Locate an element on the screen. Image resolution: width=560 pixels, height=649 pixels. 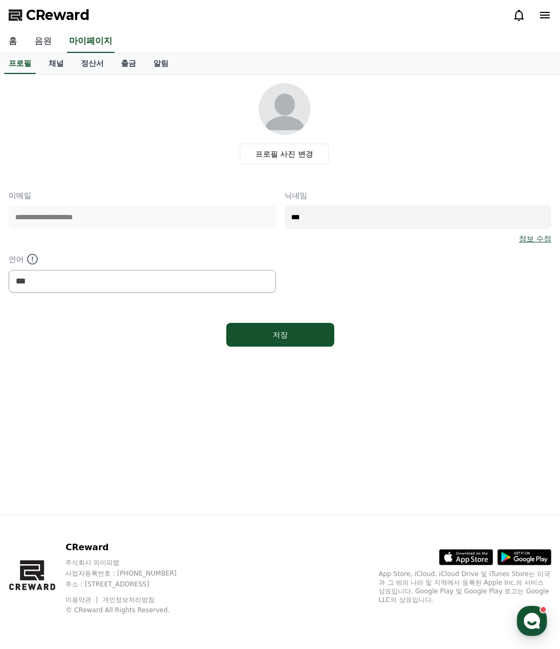
a: 출금 is located at coordinates (128, 64).